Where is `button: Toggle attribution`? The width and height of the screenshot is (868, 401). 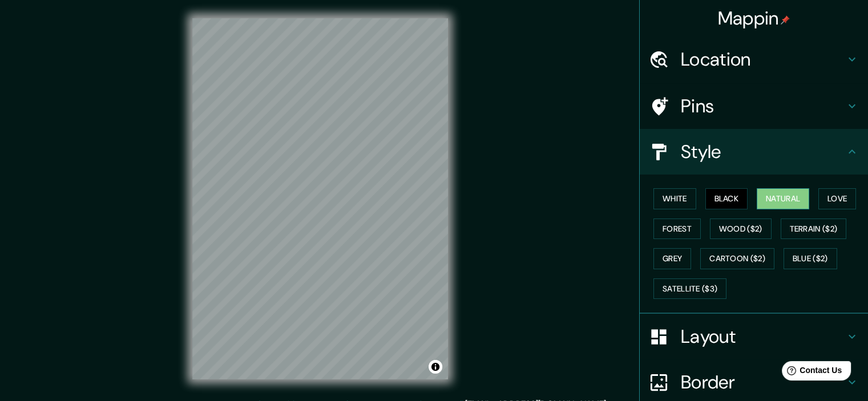
button: Toggle attribution is located at coordinates (435, 367).